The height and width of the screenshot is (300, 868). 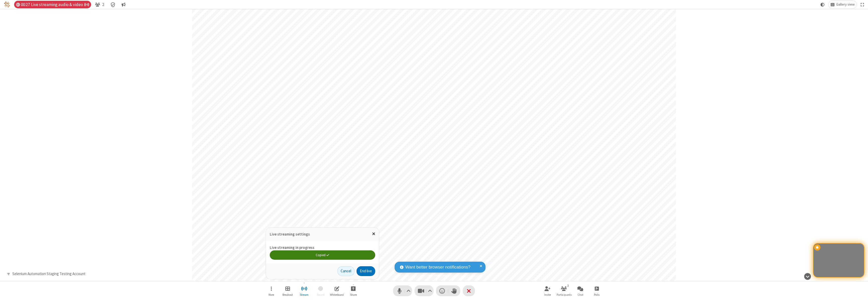 I want to click on button: Open poll, so click(x=597, y=291).